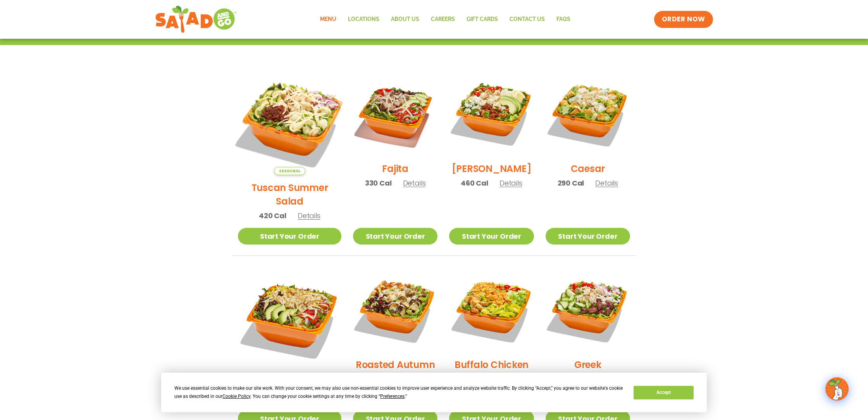 Image resolution: width=868 pixels, height=420 pixels. Describe the element at coordinates (663, 392) in the screenshot. I see `button: Accept` at that location.